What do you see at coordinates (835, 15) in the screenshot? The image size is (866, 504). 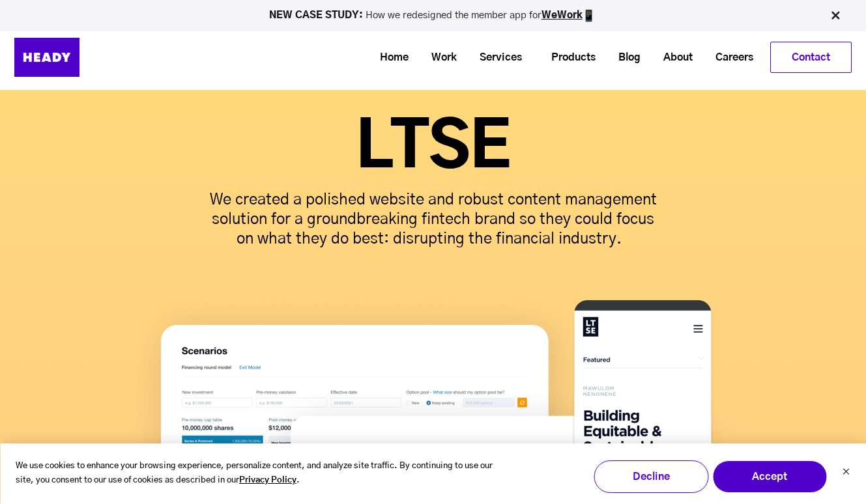 I see `img: Close Bar` at bounding box center [835, 15].